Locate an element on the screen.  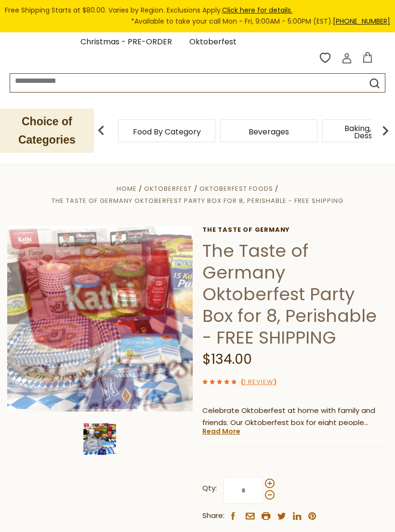
h1: The Taste of Germany Oktoberfest Party Box for 8, Perishable - FREE SHIPPING is located at coordinates (295, 294).